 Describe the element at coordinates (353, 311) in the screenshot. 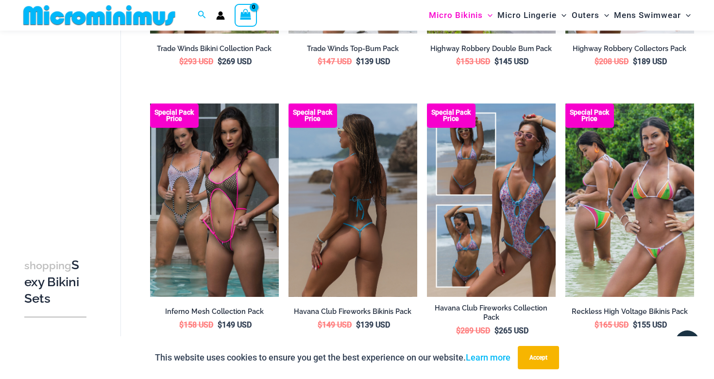

I see `h2: Havana Club Fireworks Bikinis Pack` at that location.